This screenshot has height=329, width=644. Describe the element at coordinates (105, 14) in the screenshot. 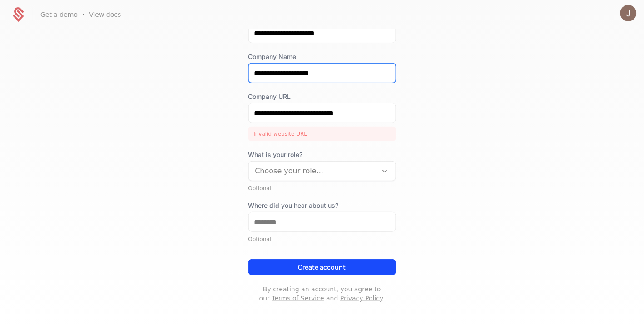

I see `a: View docs` at that location.